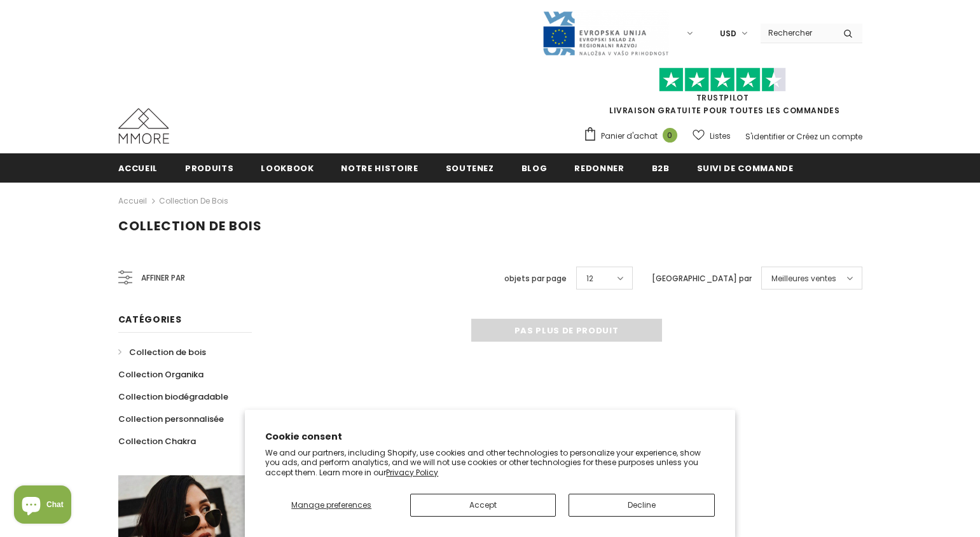  What do you see at coordinates (633, 136) in the screenshot?
I see `a: Panier d'achat 0` at bounding box center [633, 136].